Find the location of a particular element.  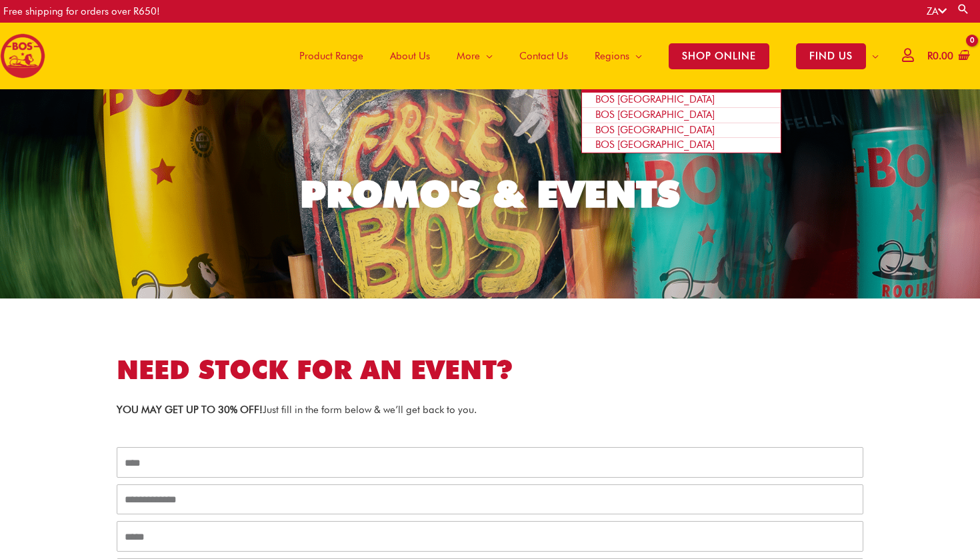

a: About Us is located at coordinates (410, 56).